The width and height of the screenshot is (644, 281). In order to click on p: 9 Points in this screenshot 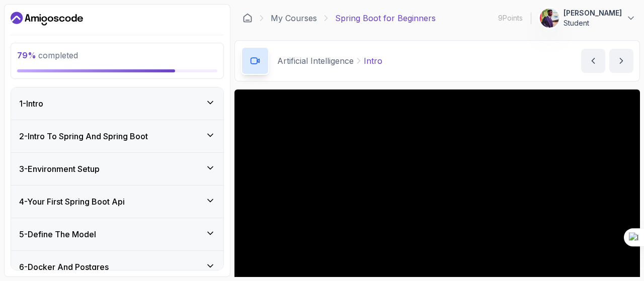, I will do `click(511, 18)`.